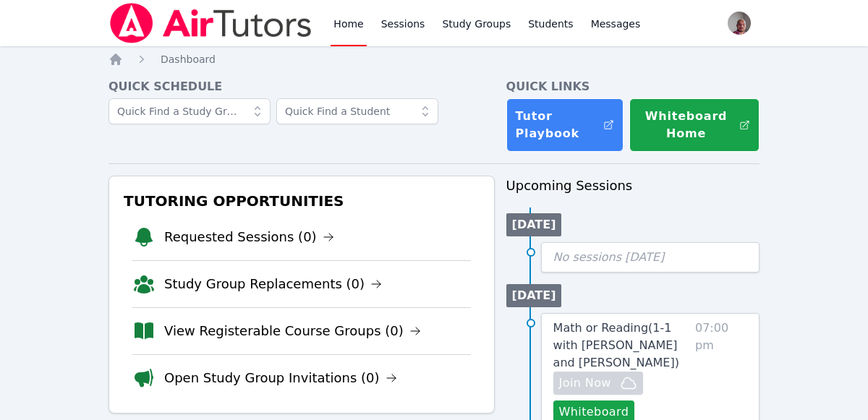  I want to click on a: View Registerable Course Groups (0), so click(292, 332).